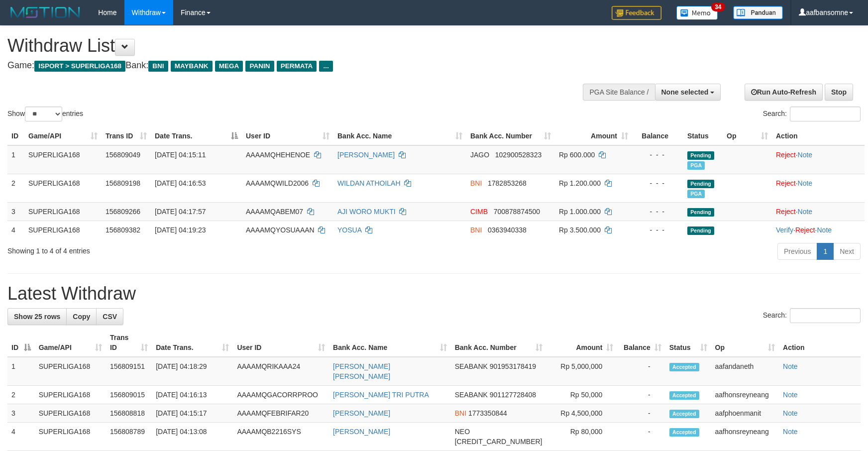  What do you see at coordinates (123, 183) in the screenshot?
I see `span: 156809198` at bounding box center [123, 183].